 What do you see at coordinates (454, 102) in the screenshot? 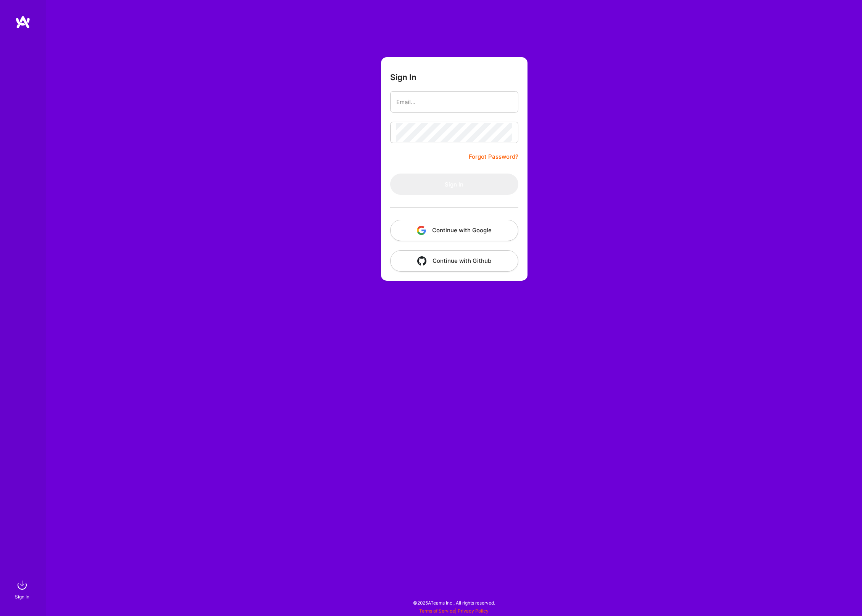
I see `input: Email...` at bounding box center [454, 102].